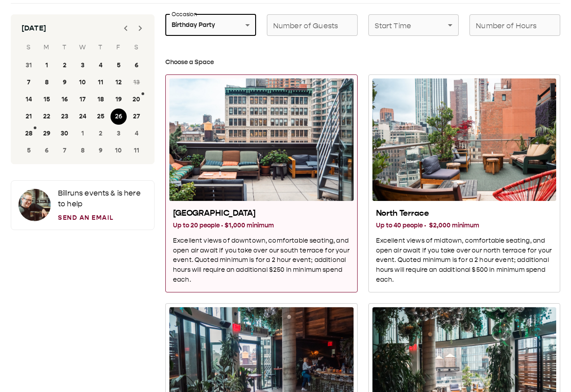  I want to click on button: 22, so click(47, 117).